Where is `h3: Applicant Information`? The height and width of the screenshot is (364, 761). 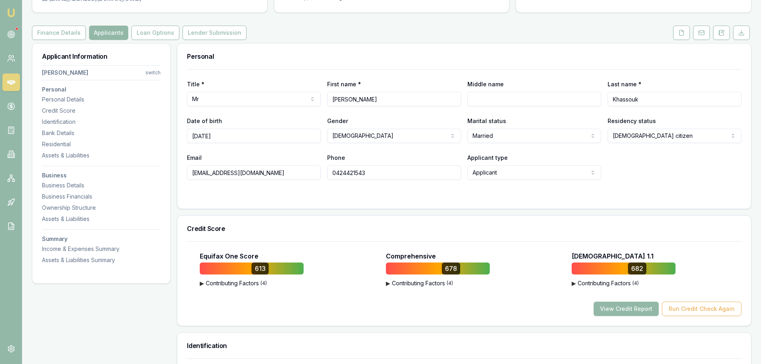
h3: Applicant Information is located at coordinates (101, 56).